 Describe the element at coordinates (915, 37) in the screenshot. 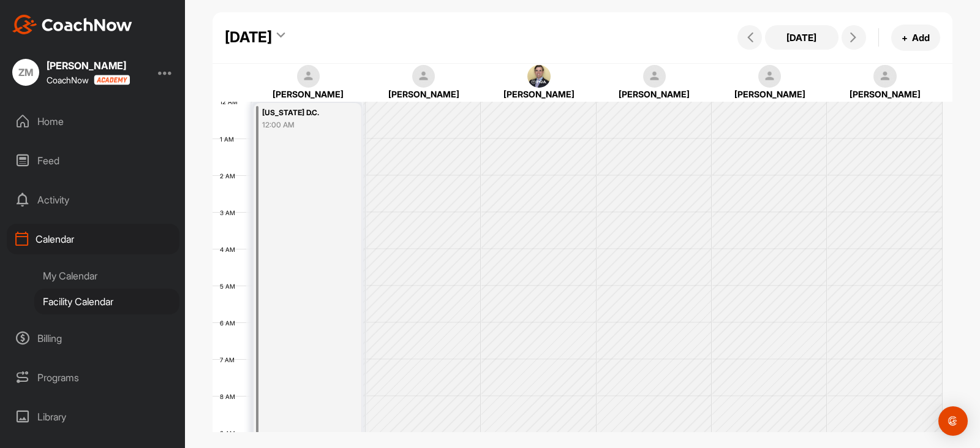

I see `button: +Add` at that location.